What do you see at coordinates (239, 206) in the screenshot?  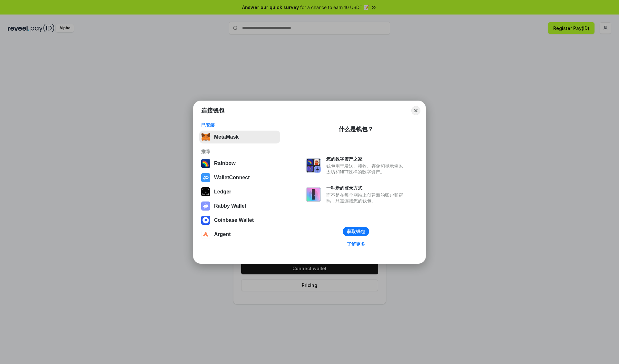 I see `button: Rabby Wallet` at bounding box center [239, 206].